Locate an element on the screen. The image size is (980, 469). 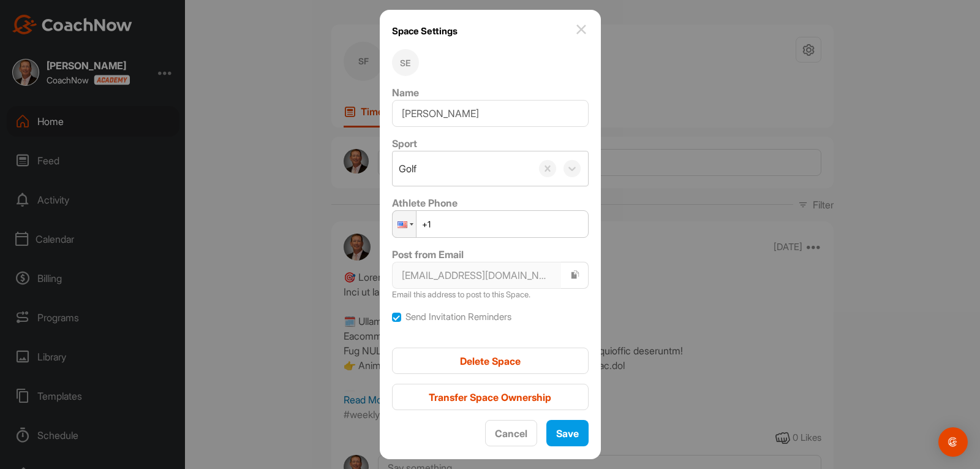
h1: Space Settings is located at coordinates (425, 31).